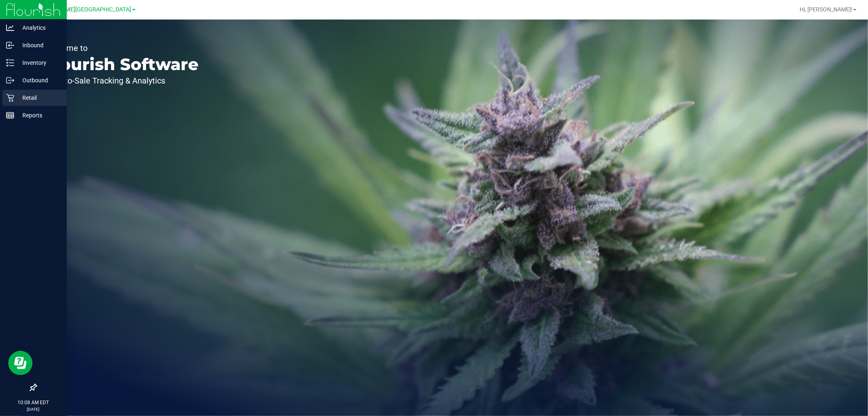  What do you see at coordinates (38, 98) in the screenshot?
I see `p: Retail` at bounding box center [38, 98].